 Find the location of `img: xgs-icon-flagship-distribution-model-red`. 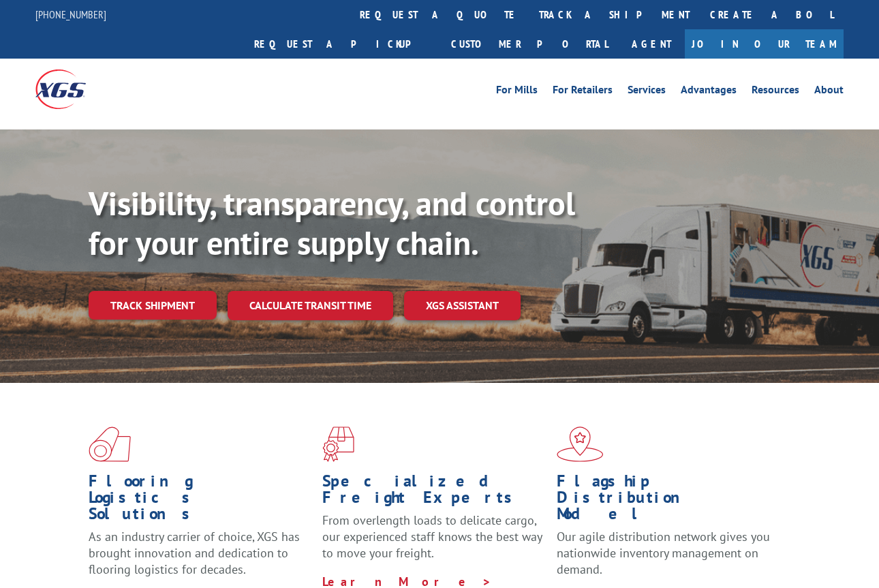

img: xgs-icon-flagship-distribution-model-red is located at coordinates (580, 444).